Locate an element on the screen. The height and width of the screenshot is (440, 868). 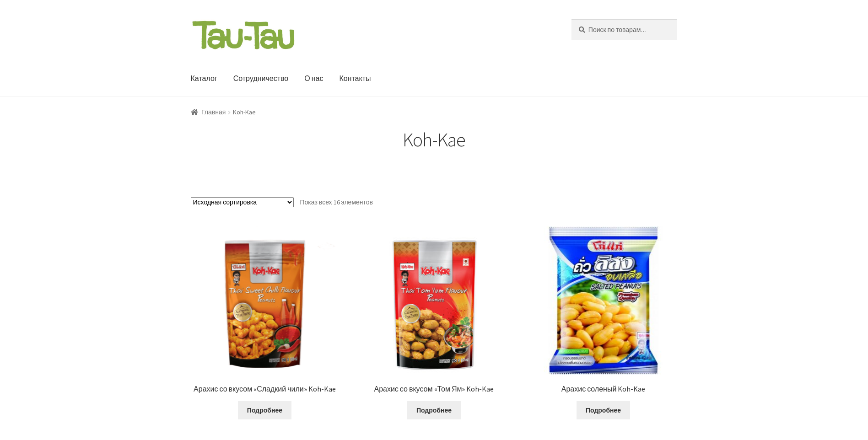
a: Главная is located at coordinates (208, 112).